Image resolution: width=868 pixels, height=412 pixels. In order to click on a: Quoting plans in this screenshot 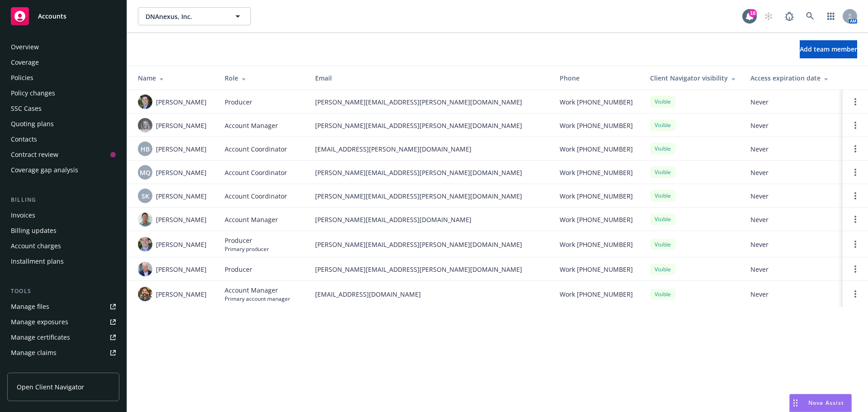, I will do `click(64, 124)`.